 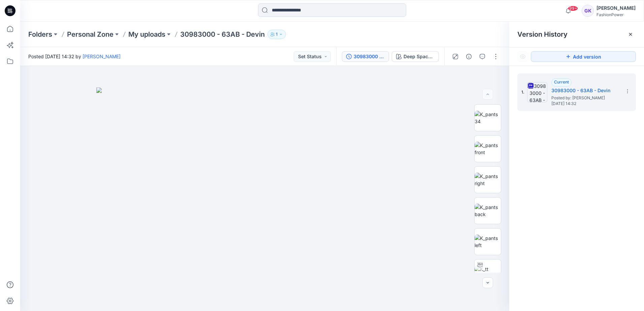 What do you see at coordinates (488, 118) in the screenshot?
I see `img: K_pants 34` at bounding box center [488, 118].